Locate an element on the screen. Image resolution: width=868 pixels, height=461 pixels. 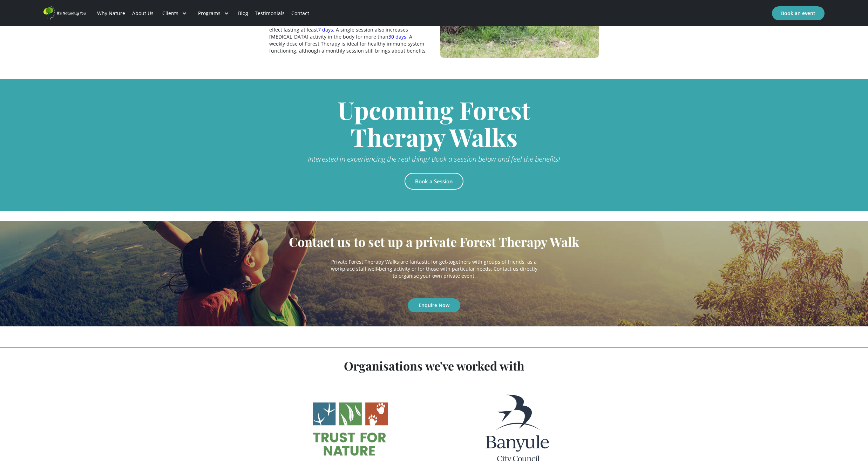
p: Private Forest Therapy Walks are fantastic for get-togethers with groups of friends, as a workpla... is located at coordinates (434, 269).